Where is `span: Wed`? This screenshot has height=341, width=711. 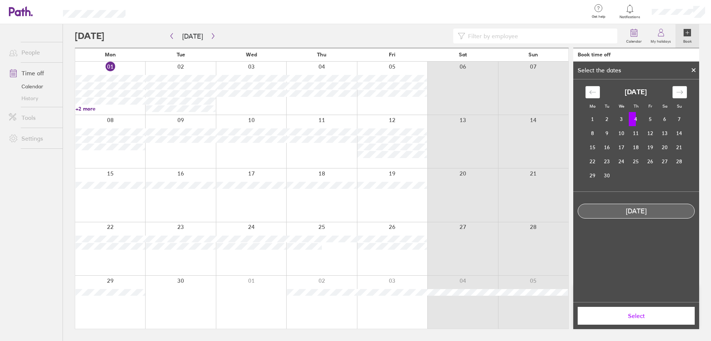
span: Wed is located at coordinates (252, 54).